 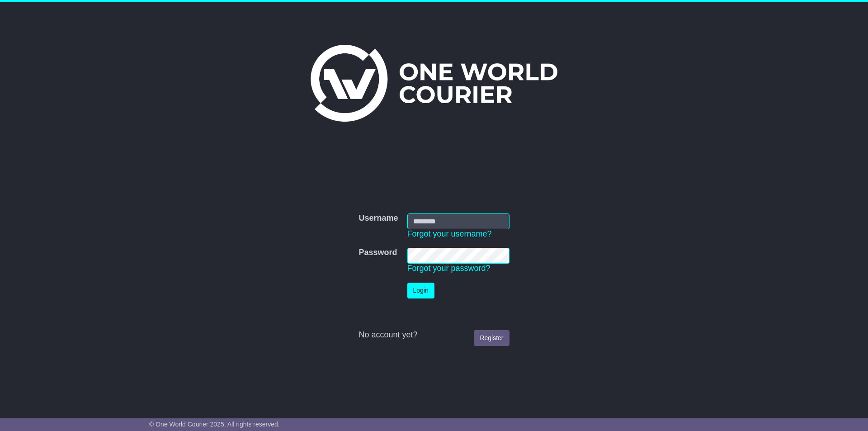 I want to click on label: Password, so click(x=378, y=253).